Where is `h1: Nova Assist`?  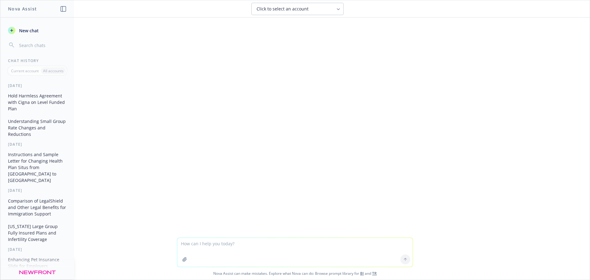 h1: Nova Assist is located at coordinates (22, 9).